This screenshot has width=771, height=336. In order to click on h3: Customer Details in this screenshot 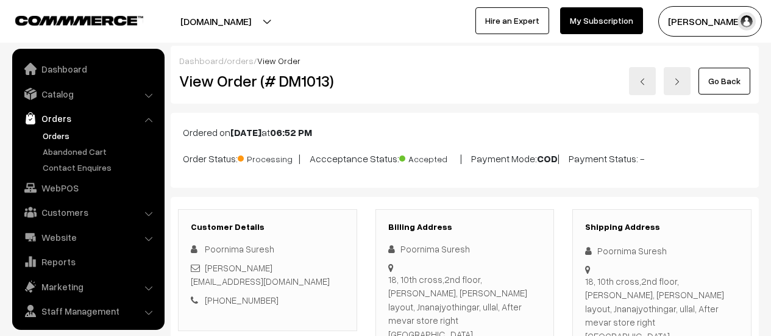, I will do `click(267, 227)`.